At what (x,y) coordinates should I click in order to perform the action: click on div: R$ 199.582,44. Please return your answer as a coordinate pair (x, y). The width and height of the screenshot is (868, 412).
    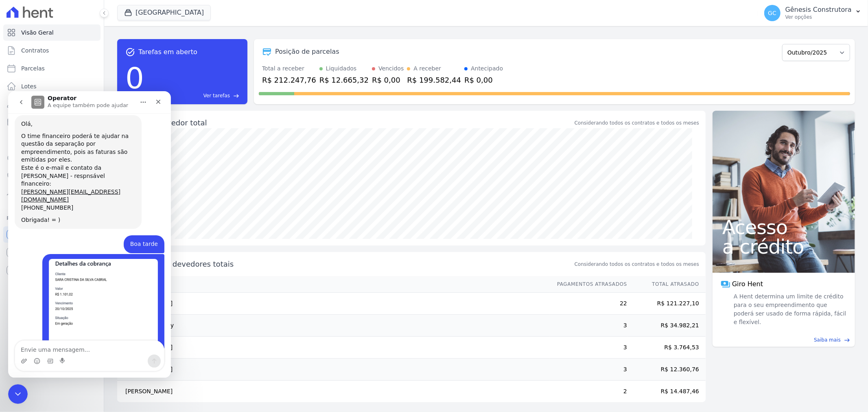
    Looking at the image, I should click on (434, 80).